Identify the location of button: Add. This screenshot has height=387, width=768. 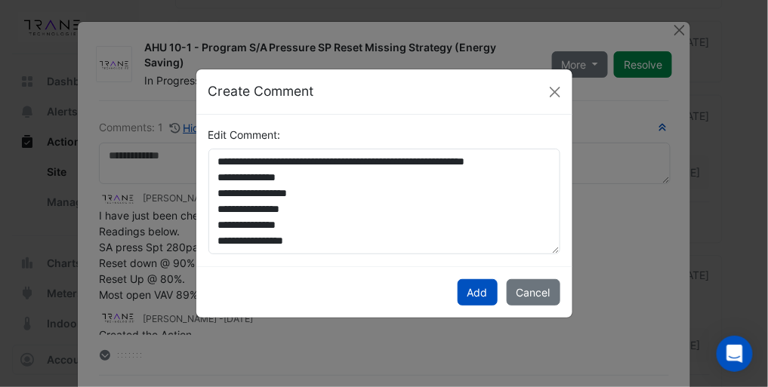
(477, 292).